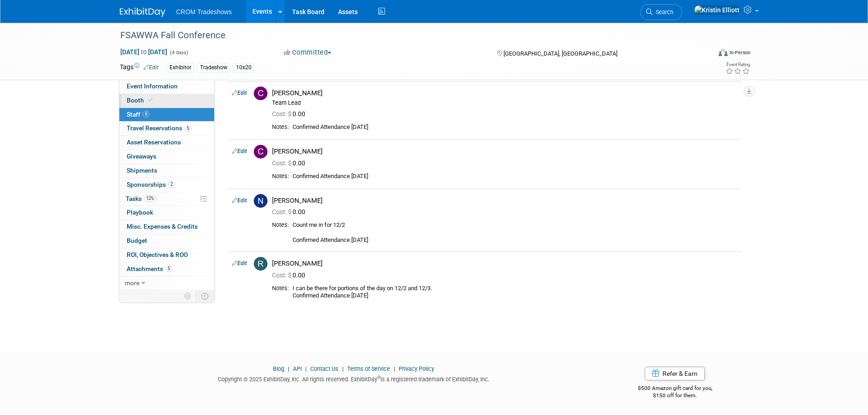 The image size is (868, 415). What do you see at coordinates (739, 53) in the screenshot?
I see `div: In-Person` at bounding box center [739, 53].